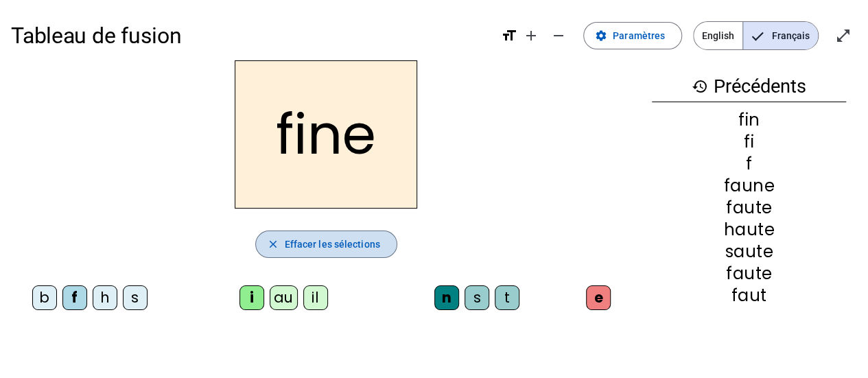  What do you see at coordinates (558, 36) in the screenshot?
I see `button: Diminuer la taille de la police` at bounding box center [558, 36].